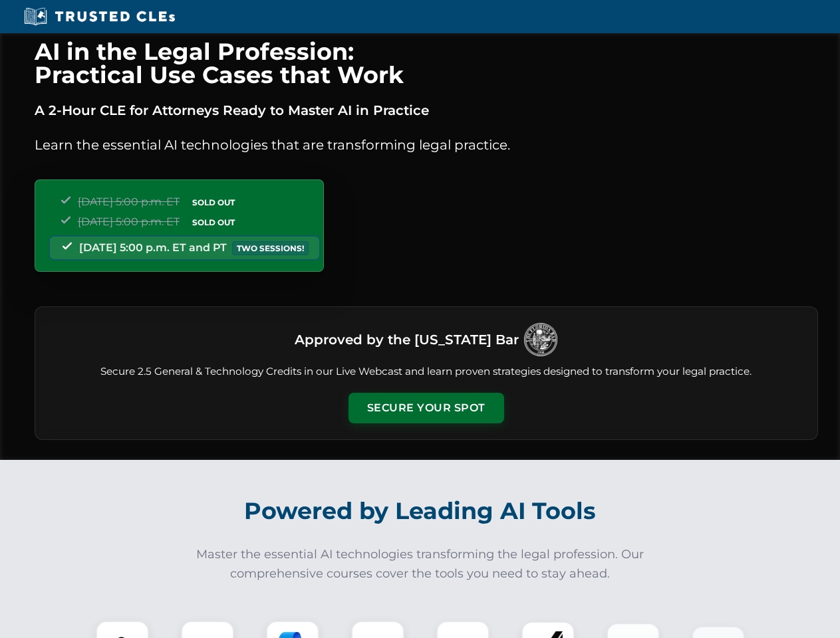 Image resolution: width=840 pixels, height=638 pixels. I want to click on p: Master the essential AI technologies transforming the legal profession. Our comprehensive courses..., so click(420, 565).